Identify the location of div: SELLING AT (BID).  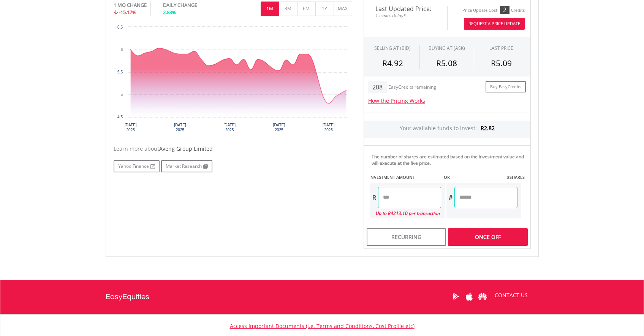
(393, 48).